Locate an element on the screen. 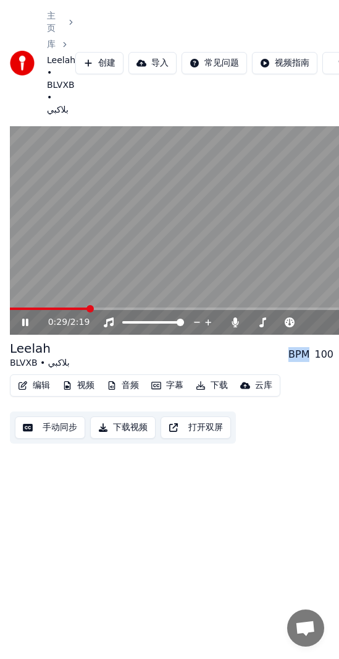  div: 100 is located at coordinates (324, 354).